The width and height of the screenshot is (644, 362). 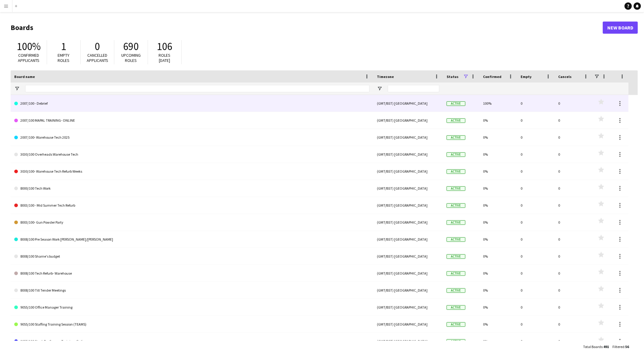 What do you see at coordinates (414, 88) in the screenshot?
I see `input: Timezone Filter Input` at bounding box center [414, 88].